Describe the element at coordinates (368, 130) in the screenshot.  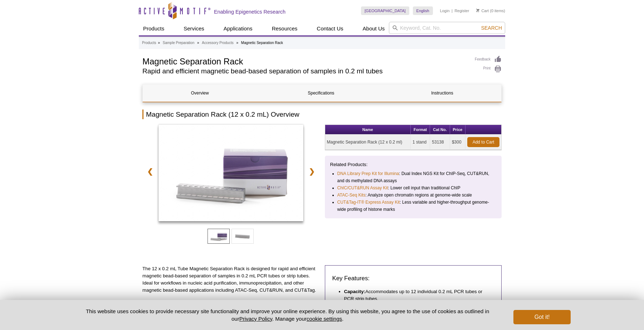
I see `th: Name` at that location.